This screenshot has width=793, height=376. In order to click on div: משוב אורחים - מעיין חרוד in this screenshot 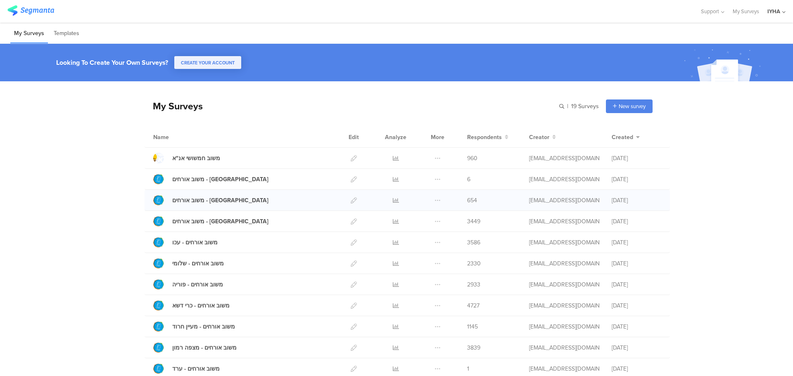, I will do `click(204, 327)`.